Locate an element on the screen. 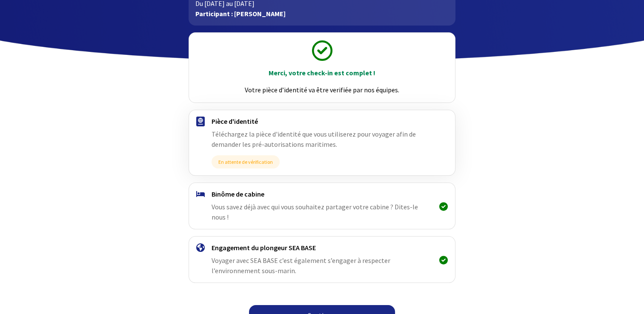 Image resolution: width=644 pixels, height=314 pixels. span: En attente de vérification is located at coordinates (246, 161).